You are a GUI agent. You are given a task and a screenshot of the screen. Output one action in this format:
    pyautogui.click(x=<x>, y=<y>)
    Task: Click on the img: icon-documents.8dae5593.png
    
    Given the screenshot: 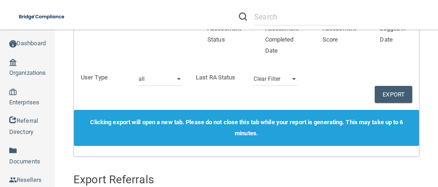 What is the action you would take?
    pyautogui.click(x=13, y=151)
    